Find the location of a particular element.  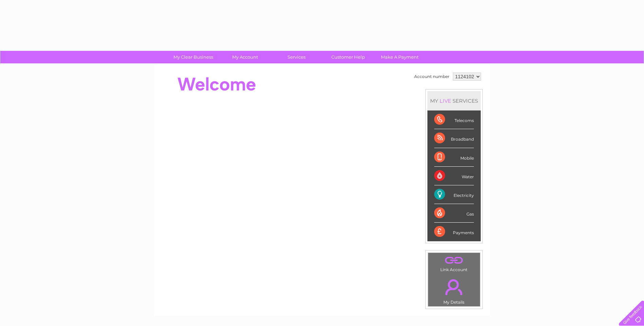

div: Gas is located at coordinates (454, 214).